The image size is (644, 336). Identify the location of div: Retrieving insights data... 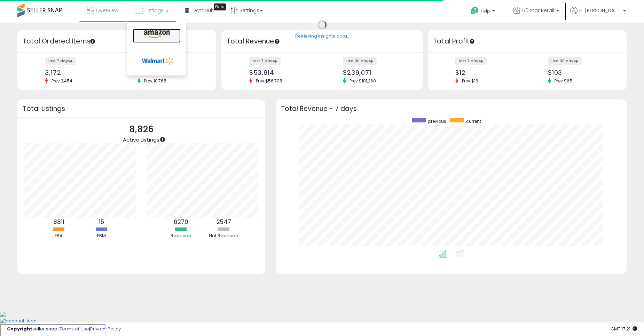
(322, 36).